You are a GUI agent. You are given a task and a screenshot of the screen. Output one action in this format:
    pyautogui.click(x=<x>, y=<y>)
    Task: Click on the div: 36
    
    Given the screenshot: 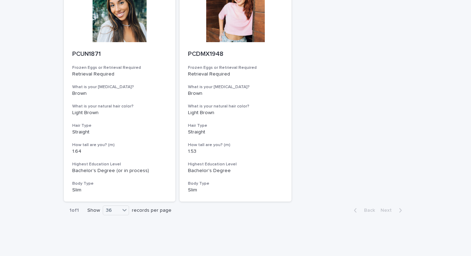 What is the action you would take?
    pyautogui.click(x=111, y=210)
    